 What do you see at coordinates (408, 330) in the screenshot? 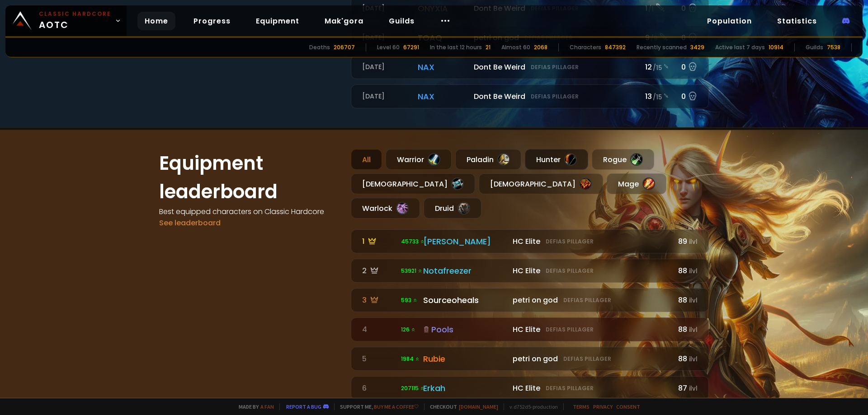
I see `span: 126` at bounding box center [408, 330].